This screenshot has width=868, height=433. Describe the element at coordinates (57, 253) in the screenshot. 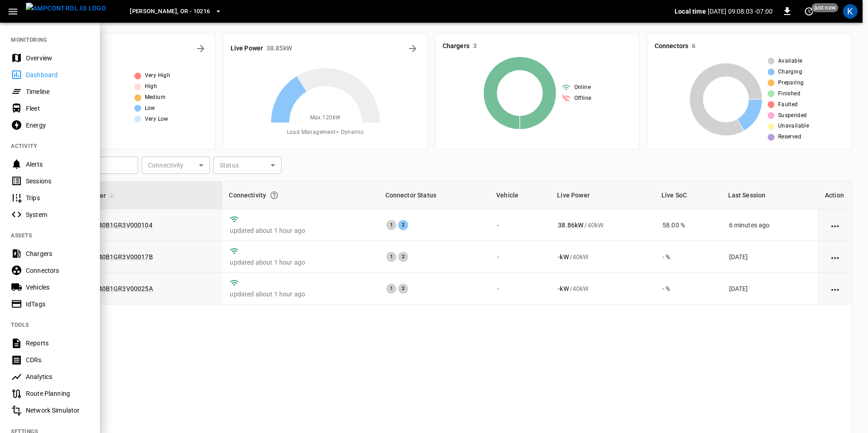

I see `div: Chargers` at that location.